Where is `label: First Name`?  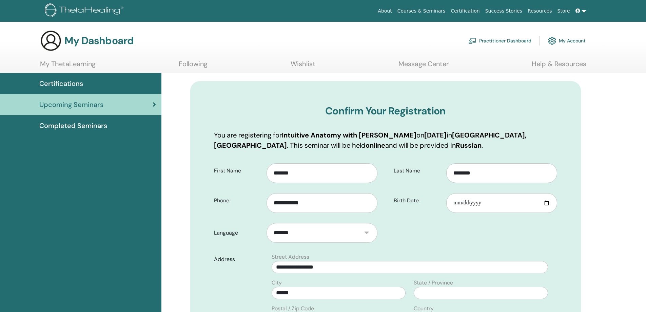 label: First Name is located at coordinates (238, 171).